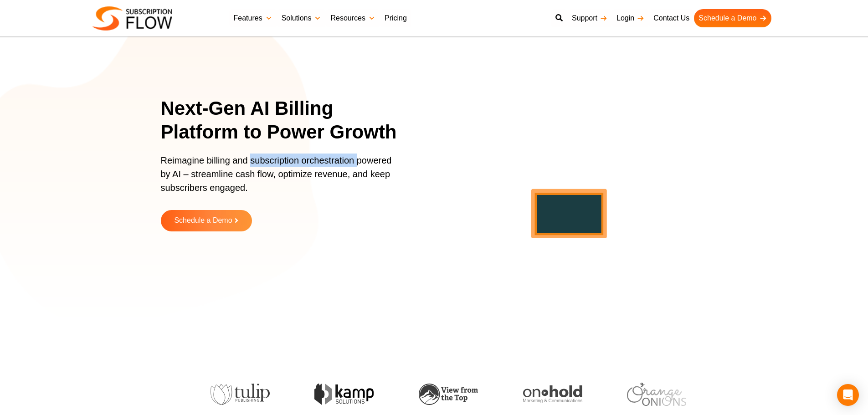 This screenshot has width=868, height=415. Describe the element at coordinates (279, 178) in the screenshot. I see `p: Reimagine billing and subscription orchestration powered by AI – streamline cash flow, optimize r...` at that location.